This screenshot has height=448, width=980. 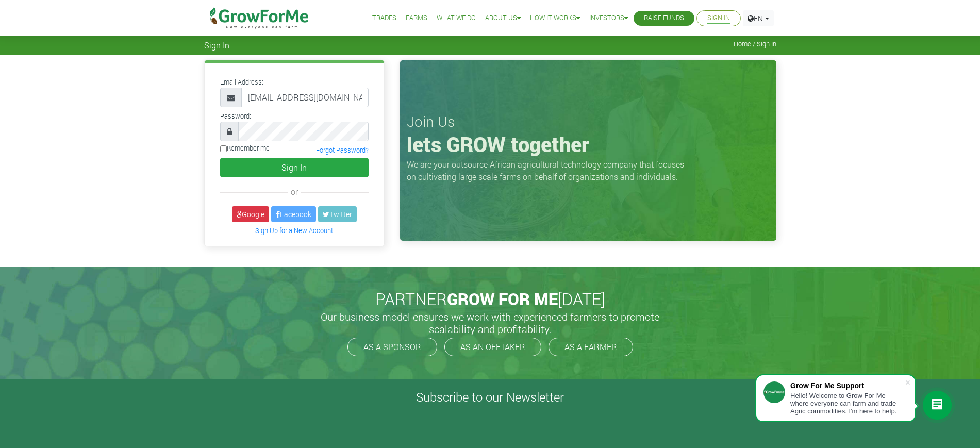 I want to click on a: Investors, so click(x=609, y=18).